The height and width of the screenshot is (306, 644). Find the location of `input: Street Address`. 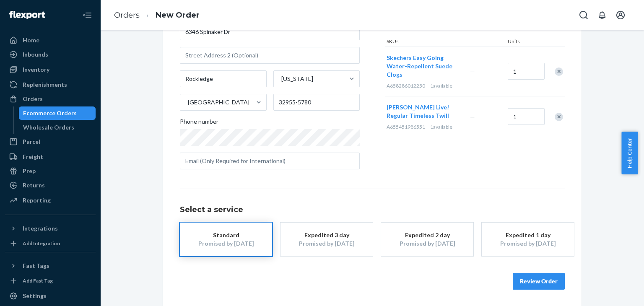

input: Street Address is located at coordinates (270, 32).